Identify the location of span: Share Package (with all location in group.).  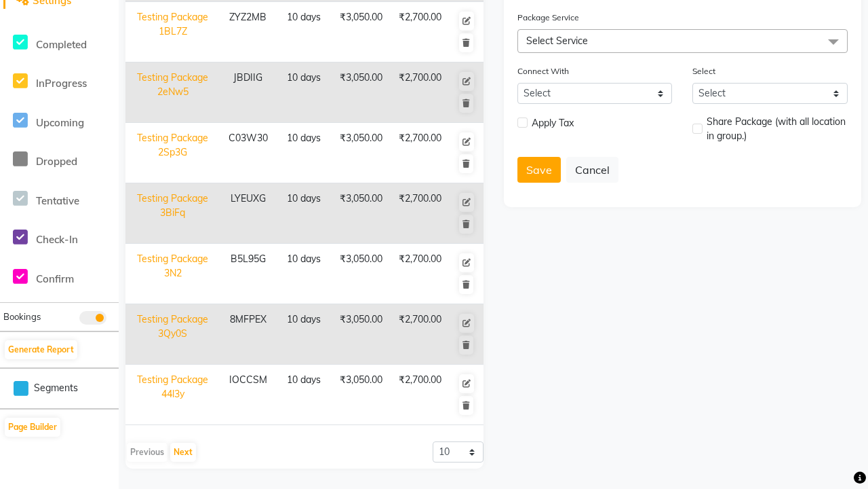
(777, 129).